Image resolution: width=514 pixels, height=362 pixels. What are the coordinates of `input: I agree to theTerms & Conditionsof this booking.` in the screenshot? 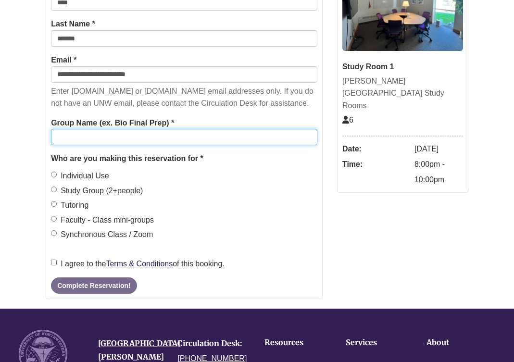 It's located at (54, 263).